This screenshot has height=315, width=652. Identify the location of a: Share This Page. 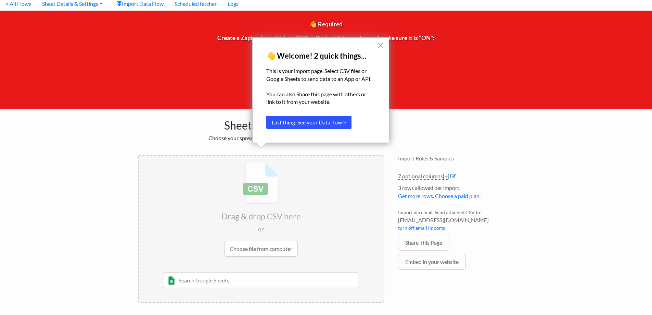
(424, 242).